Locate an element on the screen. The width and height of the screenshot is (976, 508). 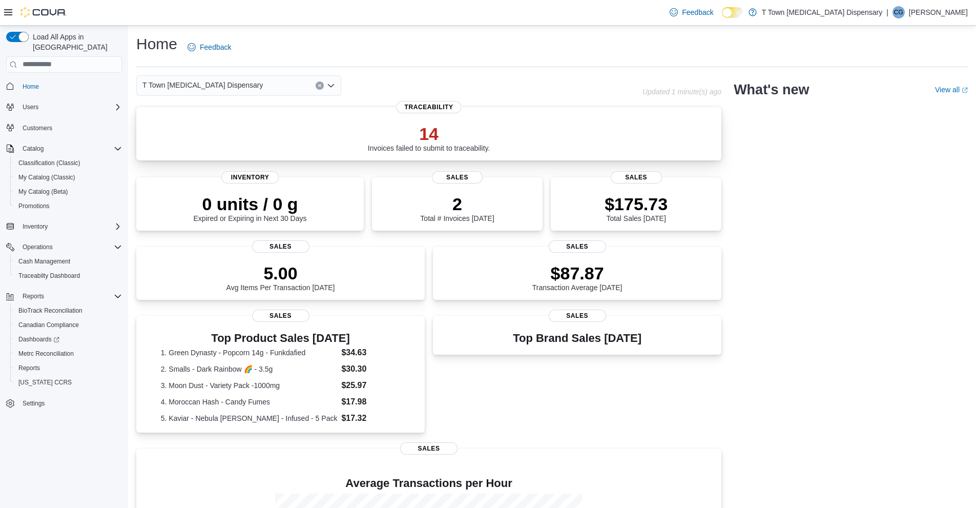
a: My Catalog (Classic) is located at coordinates (47, 177).